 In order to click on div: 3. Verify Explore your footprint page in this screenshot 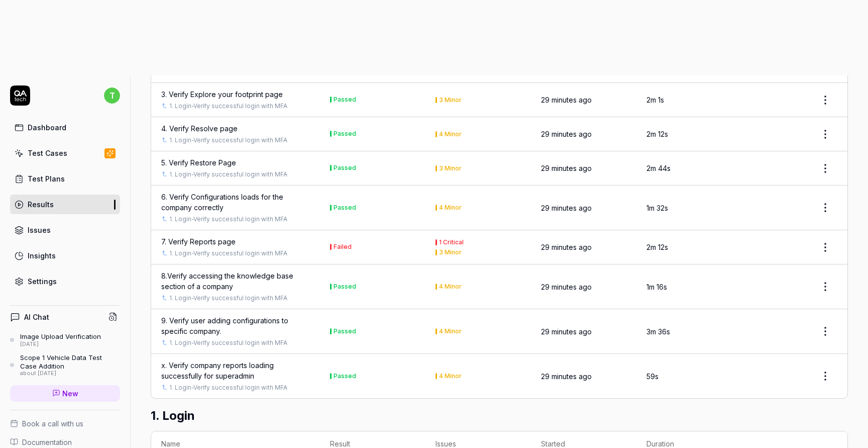, I will do `click(222, 94)`.